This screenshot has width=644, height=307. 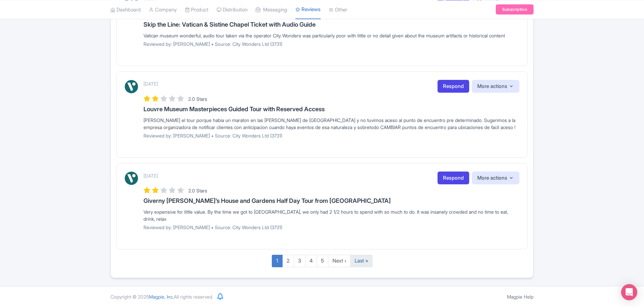 What do you see at coordinates (339, 261) in the screenshot?
I see `a: Next ›` at bounding box center [339, 261].